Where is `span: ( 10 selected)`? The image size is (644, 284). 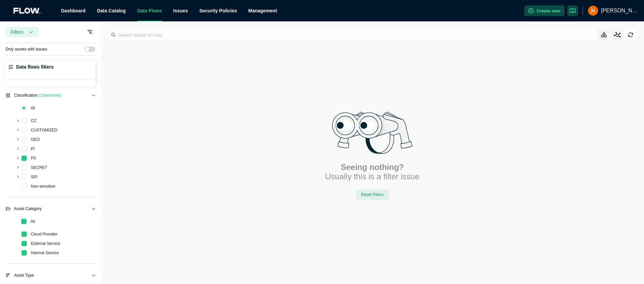
span: ( 10 selected) is located at coordinates (50, 96).